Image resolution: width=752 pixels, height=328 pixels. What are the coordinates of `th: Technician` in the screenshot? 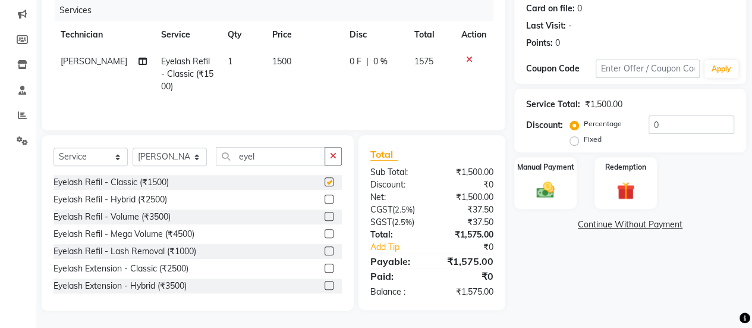 It's located at (103, 34).